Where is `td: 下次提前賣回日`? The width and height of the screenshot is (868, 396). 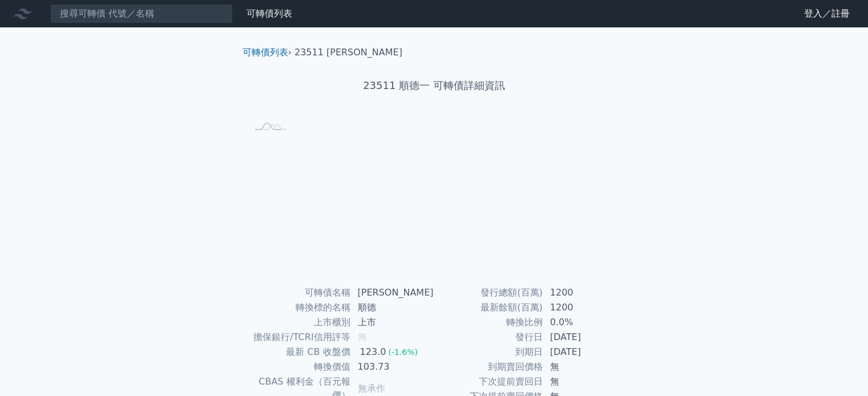 td: 下次提前賣回日 is located at coordinates (489, 382).